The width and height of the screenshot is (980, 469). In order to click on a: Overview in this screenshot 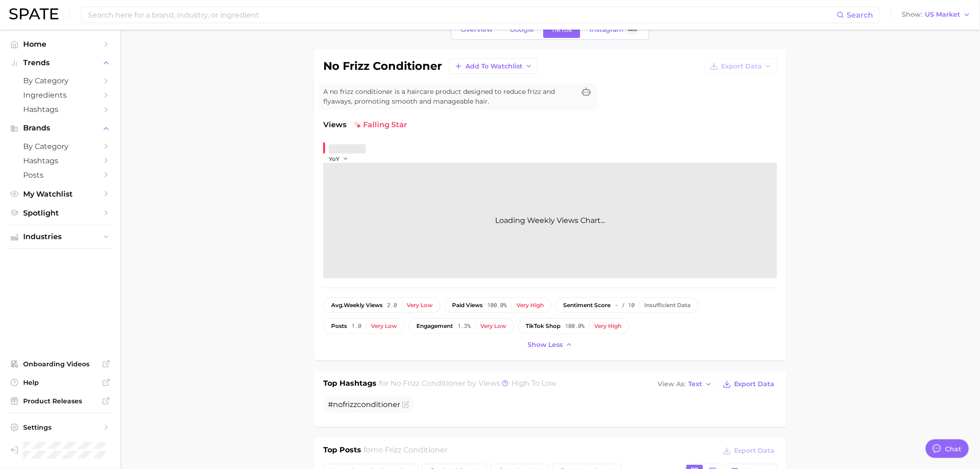, I will do `click(476, 29)`.